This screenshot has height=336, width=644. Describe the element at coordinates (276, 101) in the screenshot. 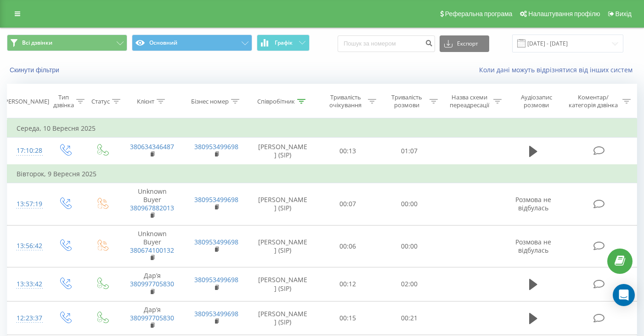

I see `div: Співробітник` at that location.